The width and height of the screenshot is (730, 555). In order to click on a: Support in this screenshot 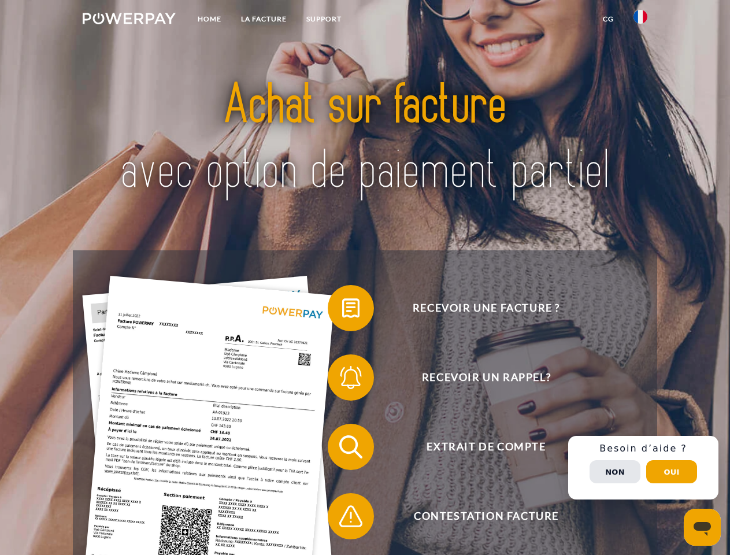, I will do `click(324, 19)`.